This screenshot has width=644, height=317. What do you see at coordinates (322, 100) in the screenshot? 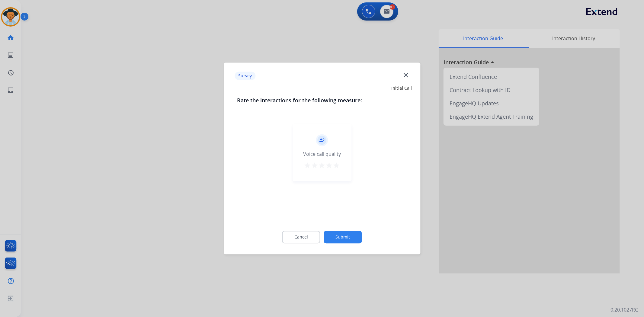
I see `h3: Rate the interactions for the following measure:` at bounding box center [322, 100].